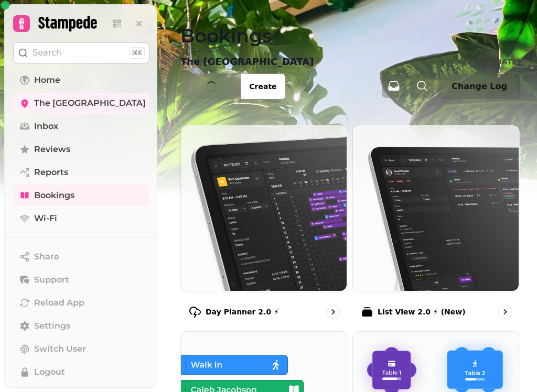  What do you see at coordinates (46, 126) in the screenshot?
I see `span: Inbox` at bounding box center [46, 126].